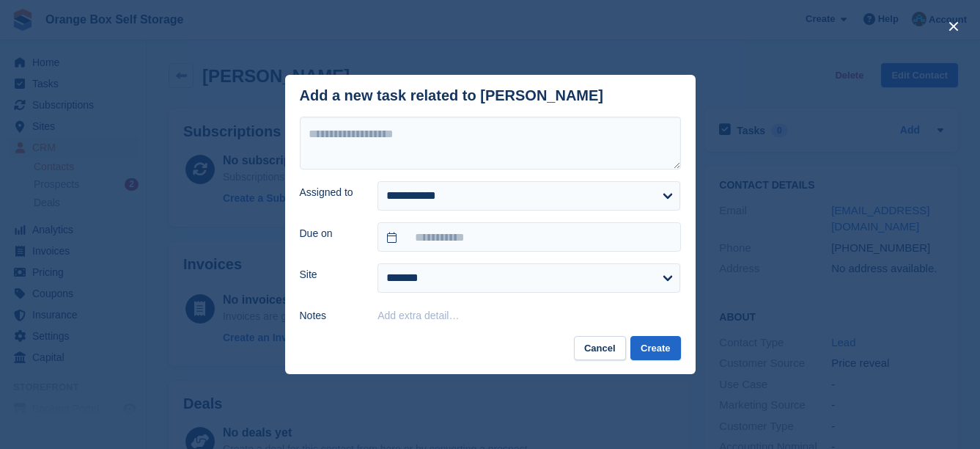 The width and height of the screenshot is (980, 449). Describe the element at coordinates (330, 315) in the screenshot. I see `label: Notes` at that location.